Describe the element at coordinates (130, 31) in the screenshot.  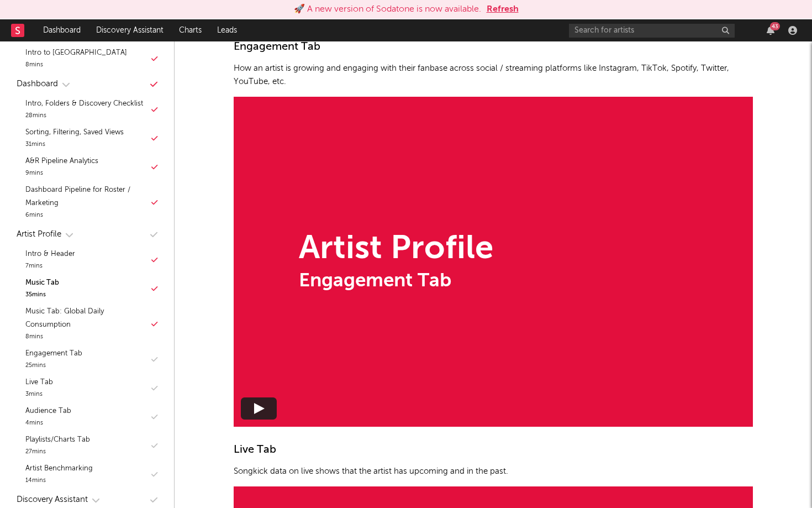
I see `a: Discovery Assistant` at that location.